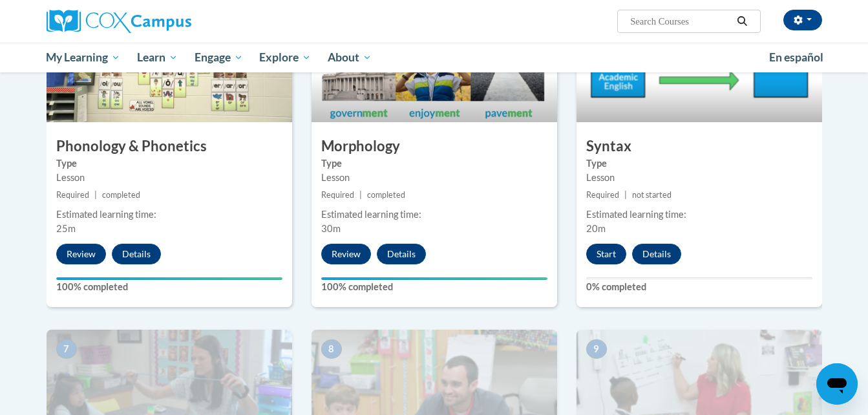 The height and width of the screenshot is (415, 868). What do you see at coordinates (434, 57) in the screenshot?
I see `div: Main menu` at bounding box center [434, 57].